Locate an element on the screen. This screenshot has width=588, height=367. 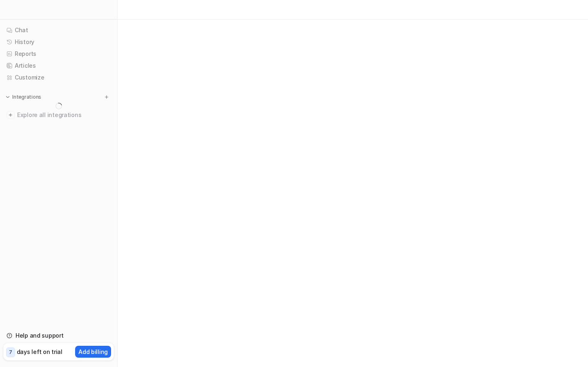
a: Explore all integrations is located at coordinates (58, 115).